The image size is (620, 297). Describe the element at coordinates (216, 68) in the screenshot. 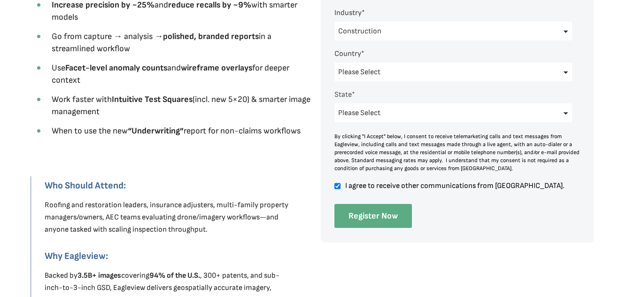

I see `strong: wireframe overlays` at that location.